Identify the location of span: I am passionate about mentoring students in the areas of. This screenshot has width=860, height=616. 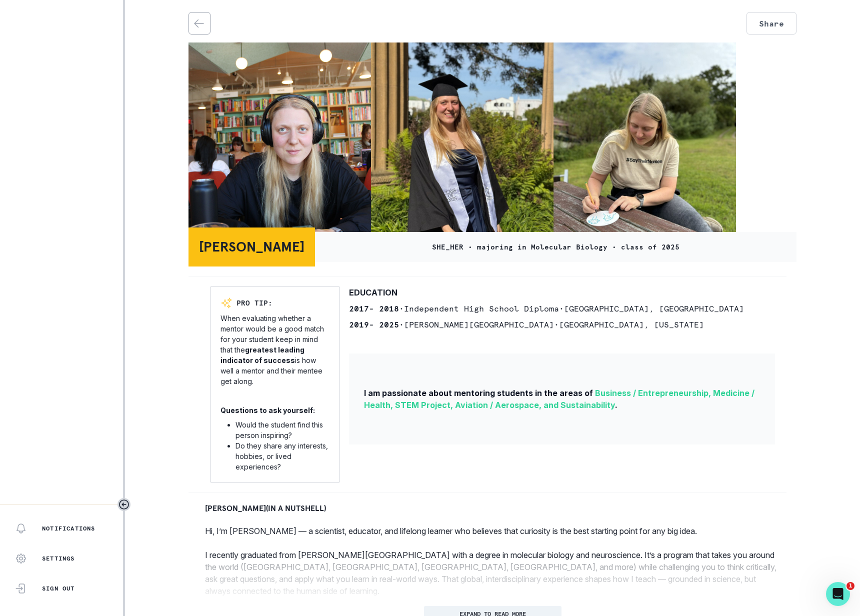
(479, 393).